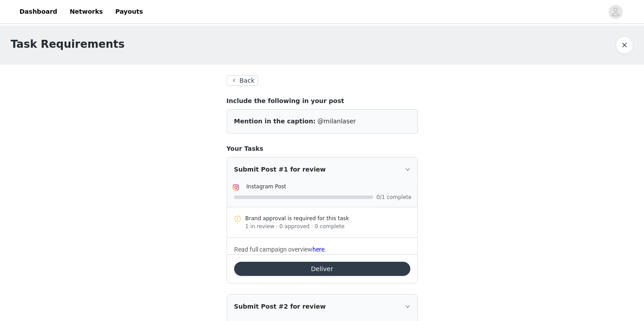 This screenshot has height=321, width=644. Describe the element at coordinates (318, 249) in the screenshot. I see `a: here` at that location.